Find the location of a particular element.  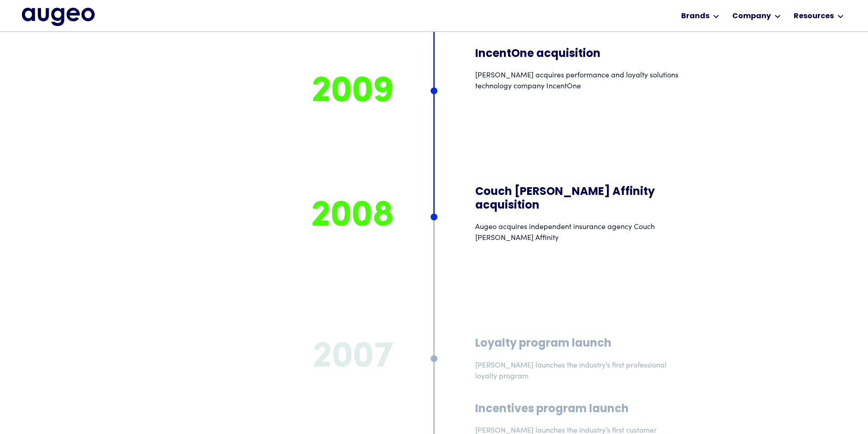

h3: IncentOne acquisition is located at coordinates (583, 55).